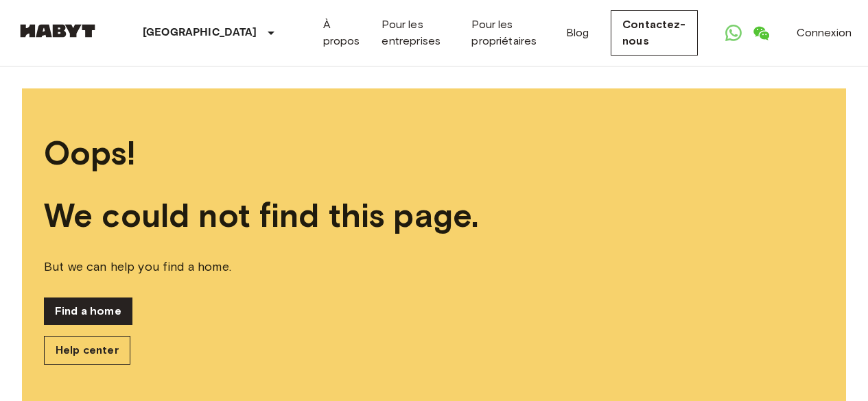 The image size is (868, 401). What do you see at coordinates (88, 311) in the screenshot?
I see `a: Find a home` at bounding box center [88, 311].